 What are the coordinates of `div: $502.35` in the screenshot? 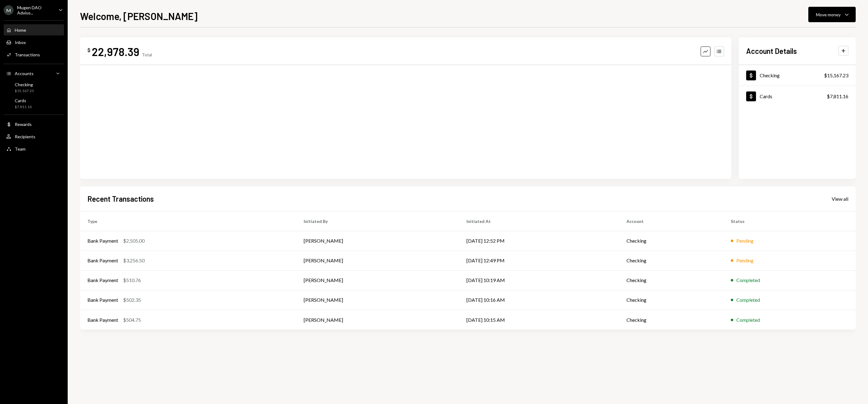 It's located at (132, 300).